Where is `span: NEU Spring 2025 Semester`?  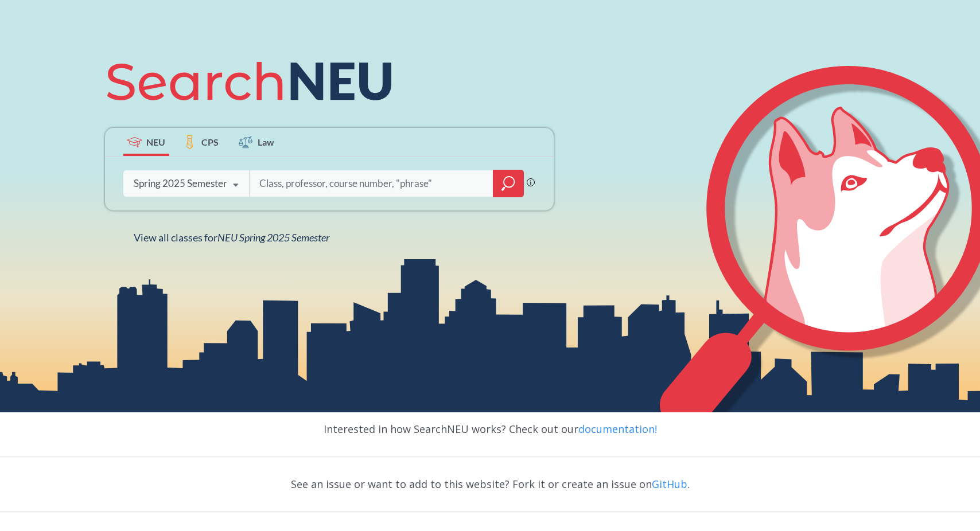 span: NEU Spring 2025 Semester is located at coordinates (273, 237).